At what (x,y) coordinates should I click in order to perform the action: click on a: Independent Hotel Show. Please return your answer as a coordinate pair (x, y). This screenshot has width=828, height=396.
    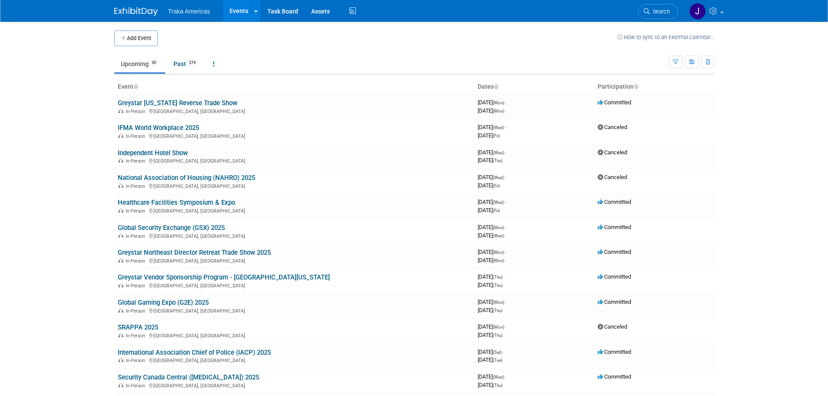
    Looking at the image, I should click on (153, 153).